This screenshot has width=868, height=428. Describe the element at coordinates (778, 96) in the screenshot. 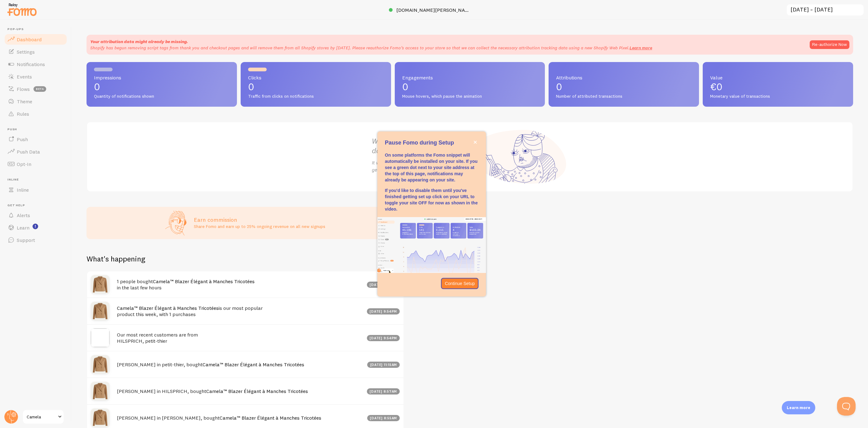

I see `span: Monetary value of transactions` at that location.